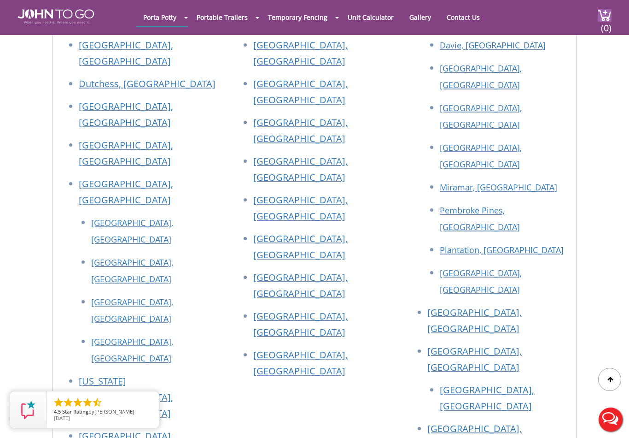 The height and width of the screenshot is (438, 629). Describe the element at coordinates (222, 17) in the screenshot. I see `a: Portable Trailers` at that location.